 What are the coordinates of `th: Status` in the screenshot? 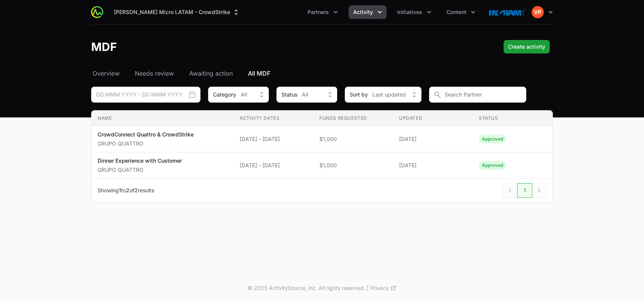 It's located at (513, 118).